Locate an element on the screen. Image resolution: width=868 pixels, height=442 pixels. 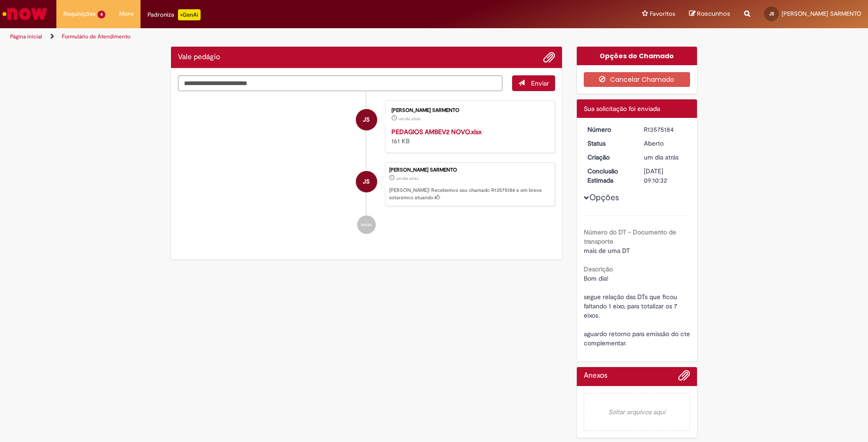
strong: PEDAGIOS AMBEV2 NOVO.xlsx is located at coordinates (437, 132).